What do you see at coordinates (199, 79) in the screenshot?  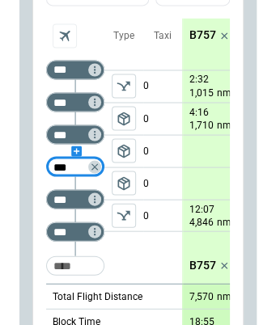 I see `p: 2:32` at bounding box center [199, 79].